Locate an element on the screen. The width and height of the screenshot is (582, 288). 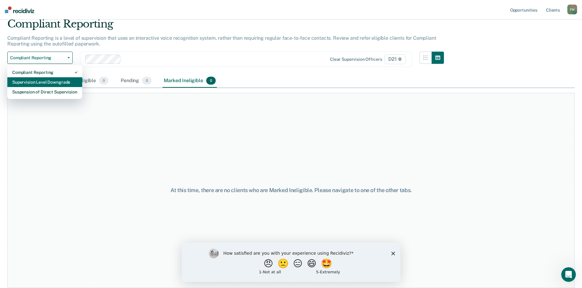
div: Pending0 is located at coordinates (136, 81).